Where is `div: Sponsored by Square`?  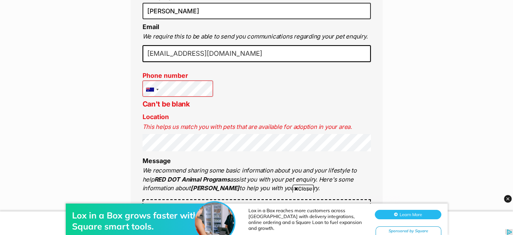 div: Sponsored by Square is located at coordinates (408, 43).